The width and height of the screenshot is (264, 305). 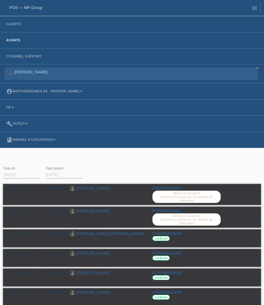 What do you see at coordinates (9, 140) in the screenshot?
I see `i: book` at bounding box center [9, 140].